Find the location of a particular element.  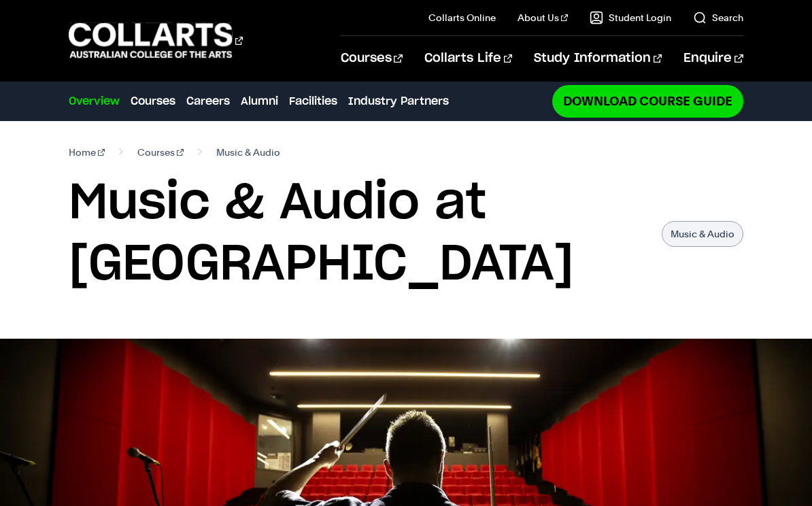

a: Overview is located at coordinates (94, 102).